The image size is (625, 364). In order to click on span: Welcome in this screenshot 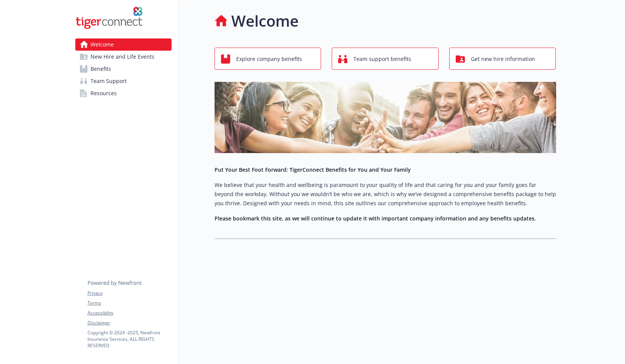, I will do `click(102, 44)`.